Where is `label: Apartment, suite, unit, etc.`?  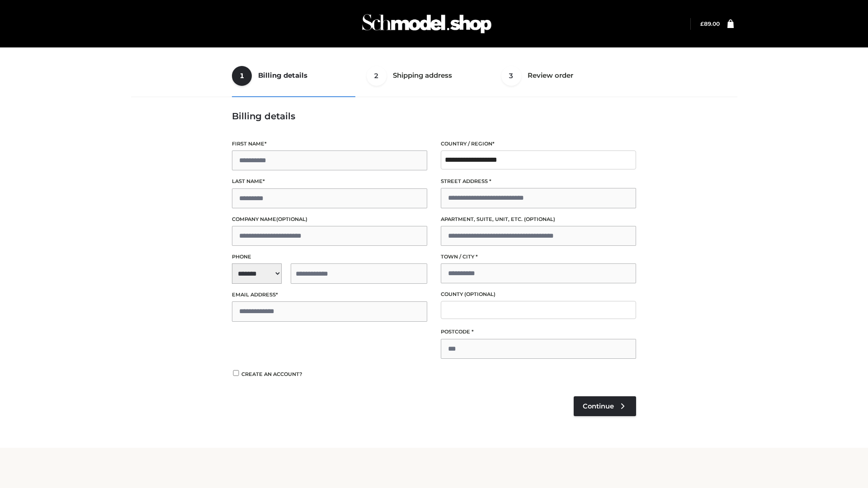
label: Apartment, suite, unit, etc. is located at coordinates (539, 219).